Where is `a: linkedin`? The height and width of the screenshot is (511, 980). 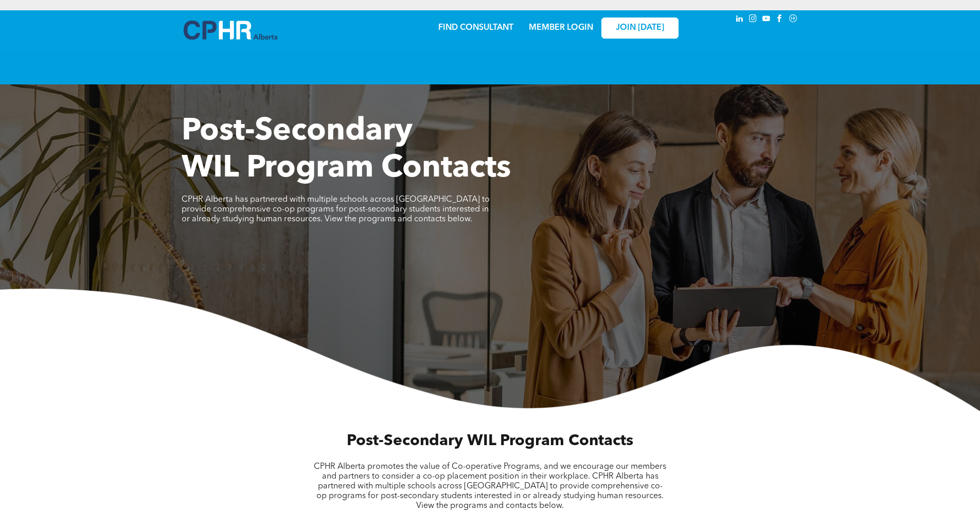 a: linkedin is located at coordinates (740, 19).